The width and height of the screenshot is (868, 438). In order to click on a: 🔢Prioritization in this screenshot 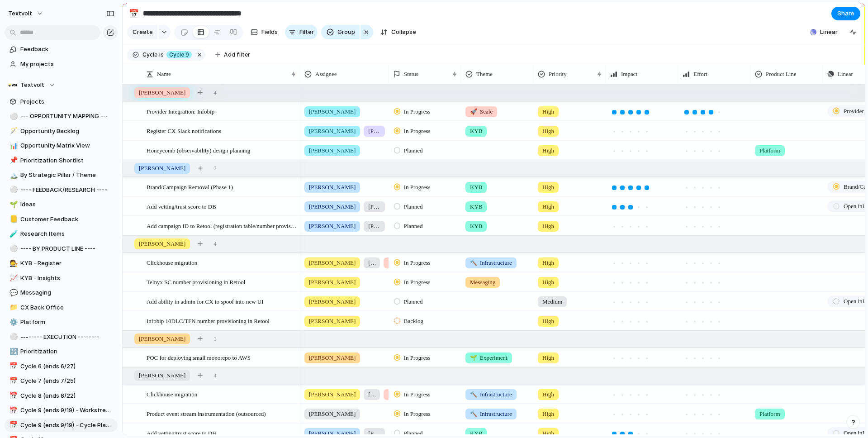, I will do `click(61, 352)`.